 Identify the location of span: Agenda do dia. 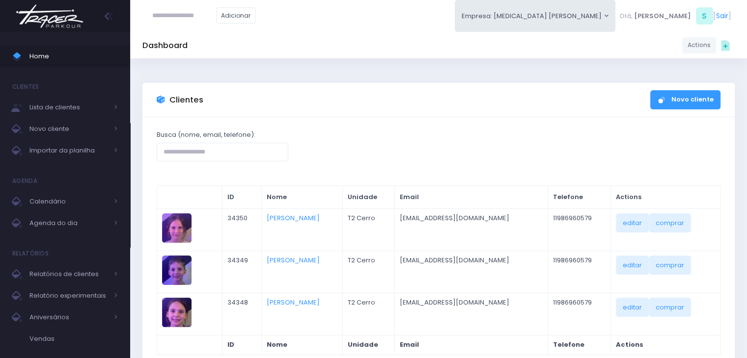
(69, 223).